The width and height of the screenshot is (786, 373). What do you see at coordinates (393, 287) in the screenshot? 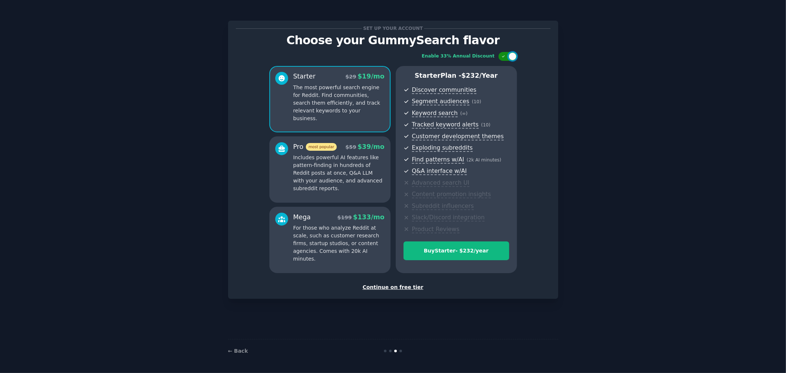
I see `div: Continue on free tier` at bounding box center [393, 287].